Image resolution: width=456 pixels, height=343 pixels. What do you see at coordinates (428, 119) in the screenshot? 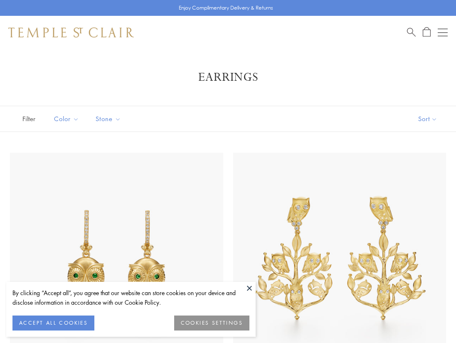
I see `button: Show sort by` at bounding box center [428, 119].